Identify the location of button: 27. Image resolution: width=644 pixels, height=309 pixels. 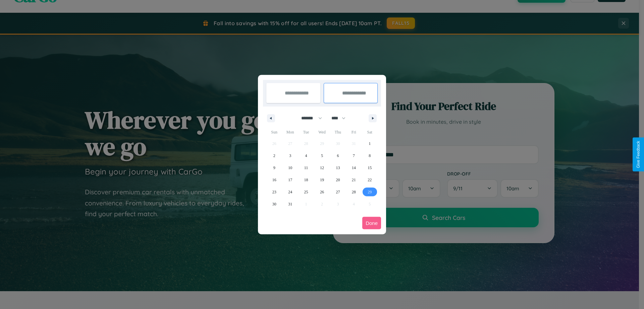
(337, 192).